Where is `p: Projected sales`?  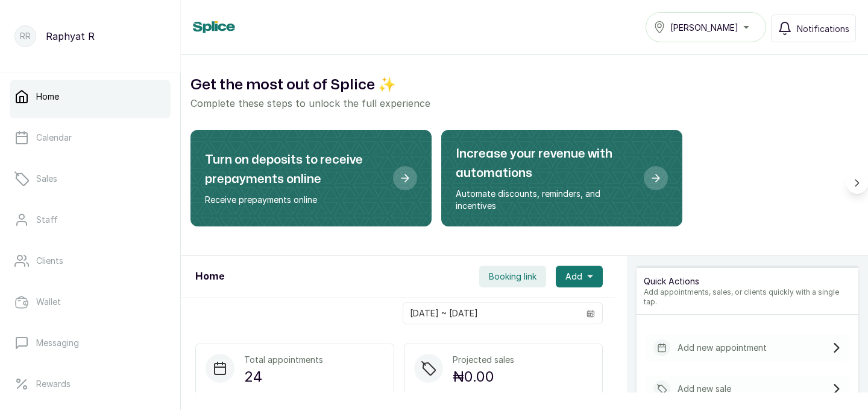
p: Projected sales is located at coordinates (483, 359).